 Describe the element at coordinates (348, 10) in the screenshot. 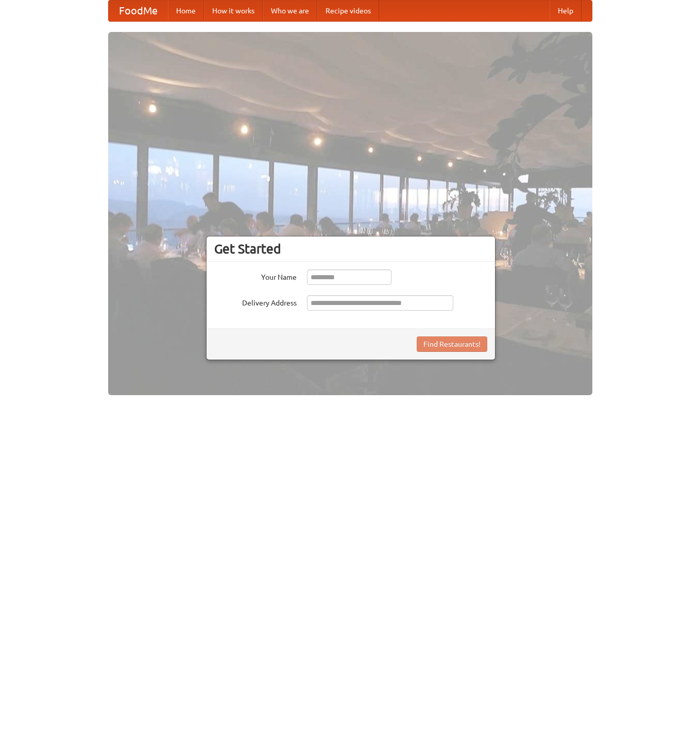

I see `a: Recipe videos` at that location.